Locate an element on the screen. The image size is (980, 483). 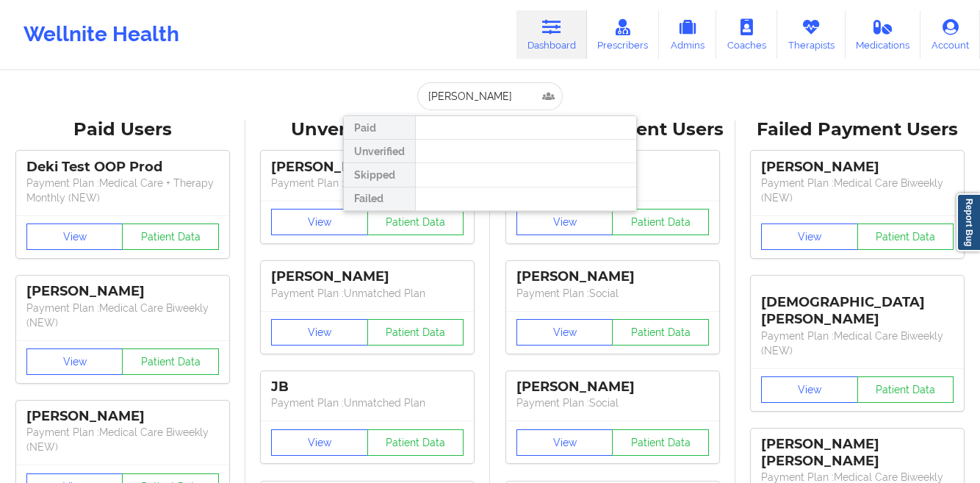
a: Report Bug is located at coordinates (969, 222).